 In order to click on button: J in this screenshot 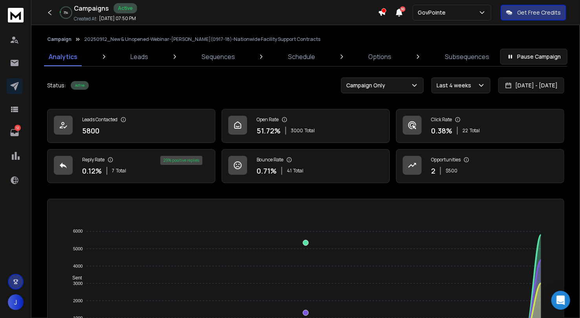, I will do `click(16, 302)`.